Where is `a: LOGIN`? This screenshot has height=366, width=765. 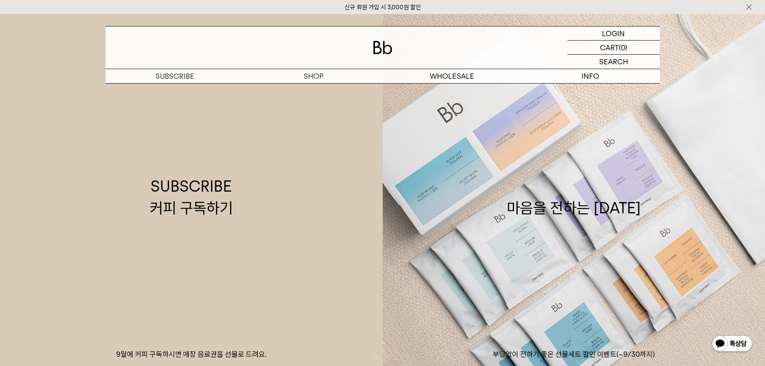 a: LOGIN is located at coordinates (613, 33).